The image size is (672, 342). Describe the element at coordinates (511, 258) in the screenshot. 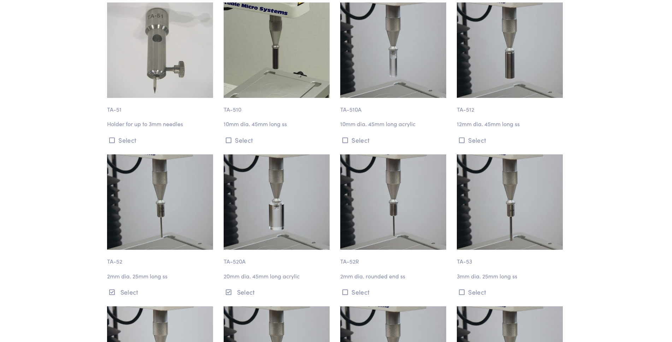

I see `p: TA-53` at that location.